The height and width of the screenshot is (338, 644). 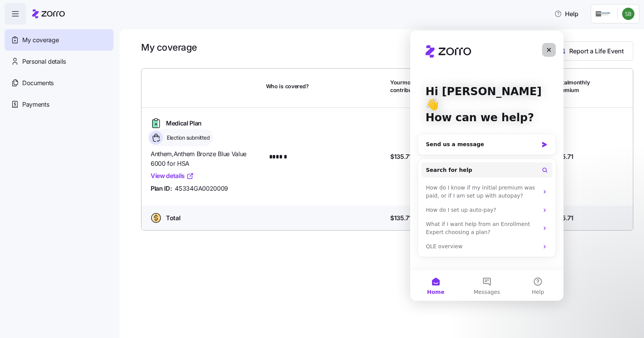 I want to click on img: logo, so click(x=38, y=21).